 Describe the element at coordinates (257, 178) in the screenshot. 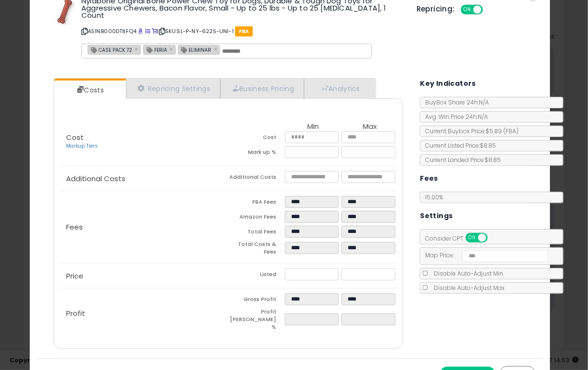

I see `td: Additional Costs` at that location.